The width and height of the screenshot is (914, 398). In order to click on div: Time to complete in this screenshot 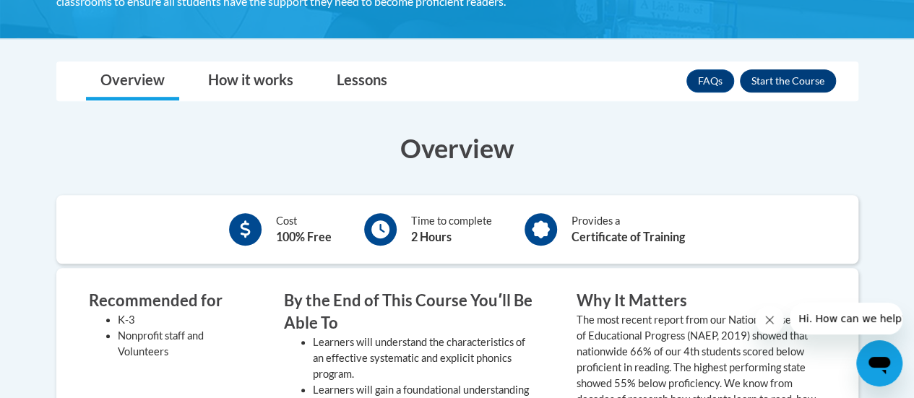, I will do `click(452, 229)`.